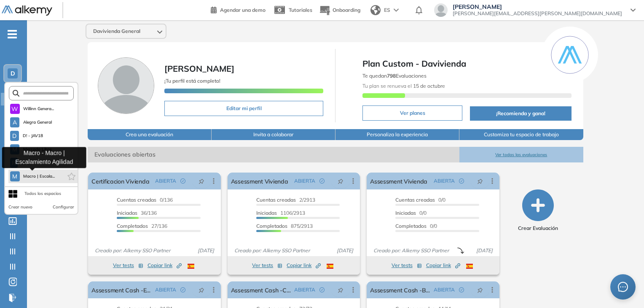 The image size is (644, 308). I want to click on span: message, so click(623, 287).